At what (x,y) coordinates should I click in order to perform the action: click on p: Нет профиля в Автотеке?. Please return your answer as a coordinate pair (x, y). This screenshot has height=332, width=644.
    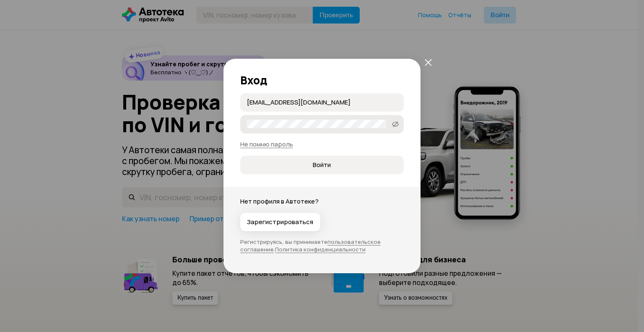
    Looking at the image, I should click on (322, 202).